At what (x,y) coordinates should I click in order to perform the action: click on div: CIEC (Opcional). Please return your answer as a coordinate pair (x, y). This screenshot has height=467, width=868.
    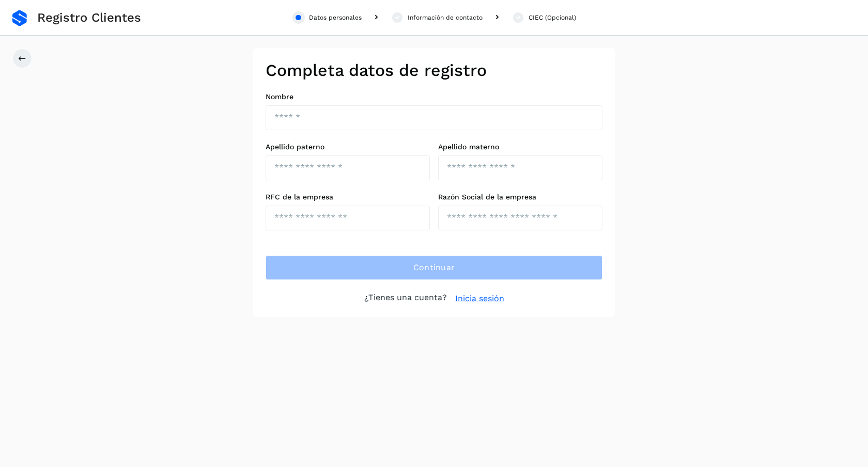
    Looking at the image, I should click on (552, 18).